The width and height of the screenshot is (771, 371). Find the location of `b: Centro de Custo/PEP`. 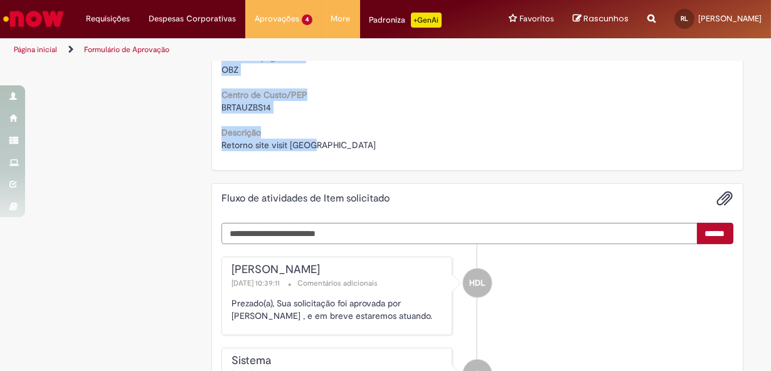

b: Centro de Custo/PEP is located at coordinates (264, 95).